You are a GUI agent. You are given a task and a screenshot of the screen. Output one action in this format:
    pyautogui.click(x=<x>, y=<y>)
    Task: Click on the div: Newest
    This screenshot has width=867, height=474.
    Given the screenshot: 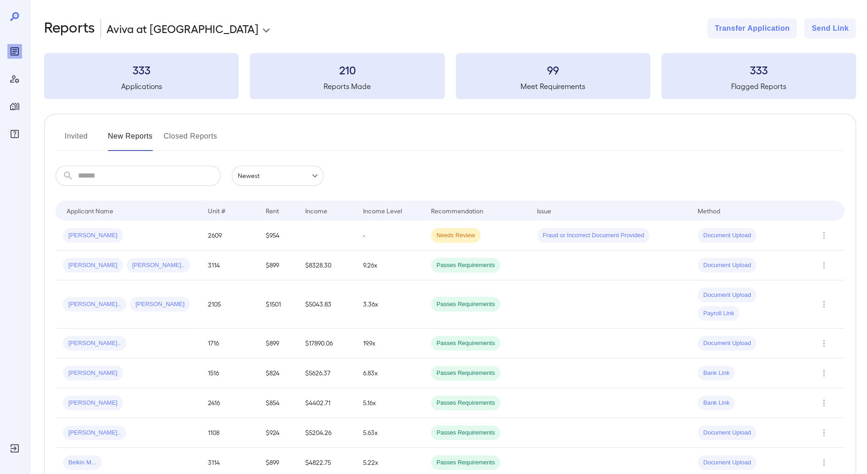 What is the action you would take?
    pyautogui.click(x=278, y=176)
    